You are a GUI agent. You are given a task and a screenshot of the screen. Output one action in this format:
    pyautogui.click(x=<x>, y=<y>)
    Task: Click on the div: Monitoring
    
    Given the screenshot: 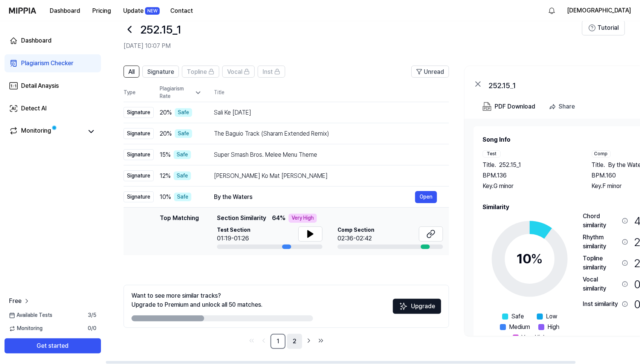 What is the action you would take?
    pyautogui.click(x=36, y=131)
    